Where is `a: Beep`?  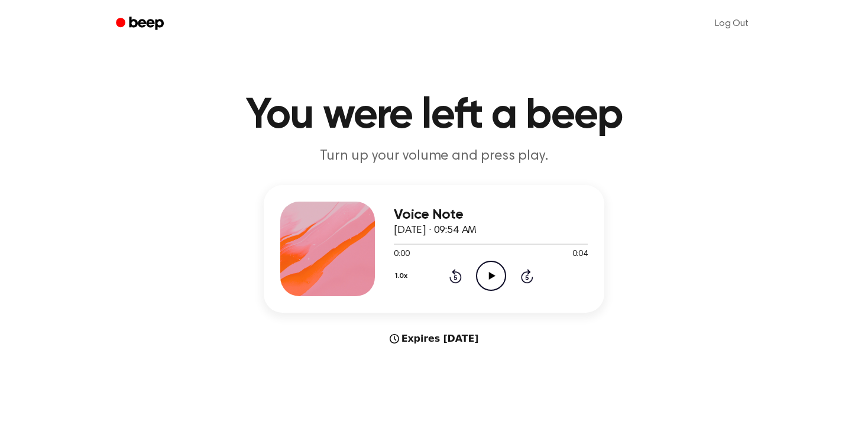
a: Beep is located at coordinates (141, 24).